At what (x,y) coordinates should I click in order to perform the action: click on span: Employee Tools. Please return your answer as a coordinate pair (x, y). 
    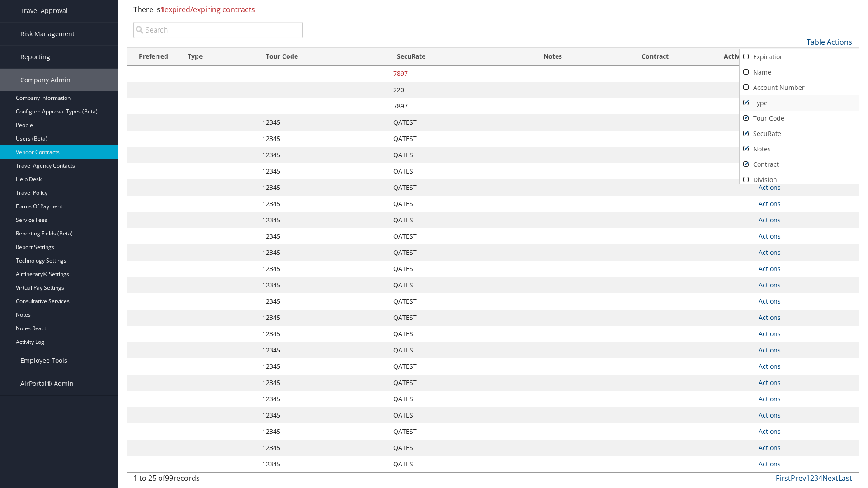
    Looking at the image, I should click on (44, 361).